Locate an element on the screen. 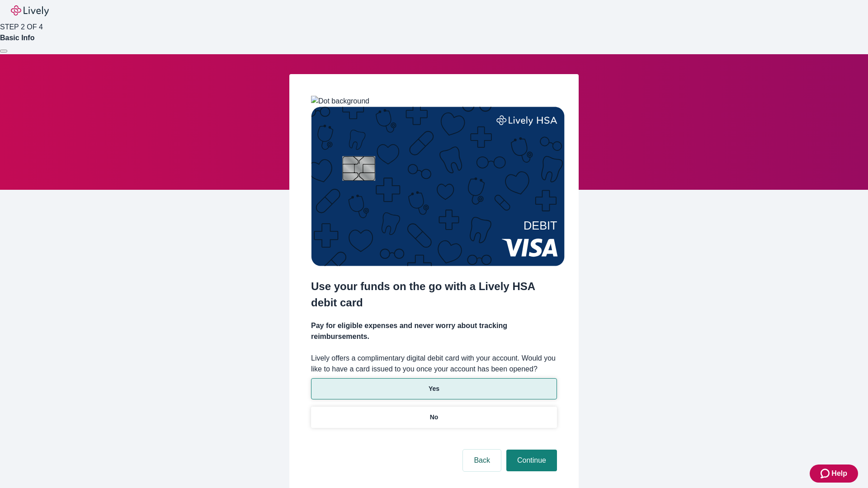 This screenshot has height=488, width=868. h2: Use your funds on the go with a Lively HSA debit card is located at coordinates (434, 295).